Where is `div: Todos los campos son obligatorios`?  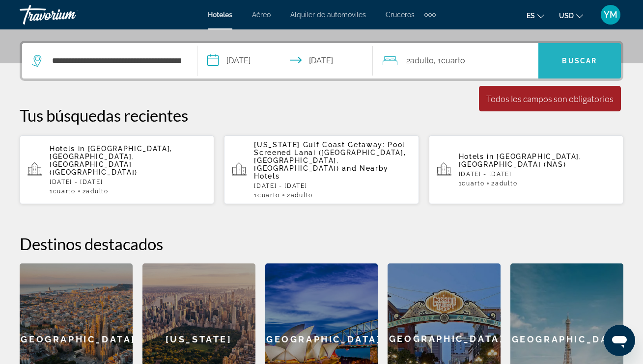
div: Todos los campos son obligatorios is located at coordinates (550, 99).